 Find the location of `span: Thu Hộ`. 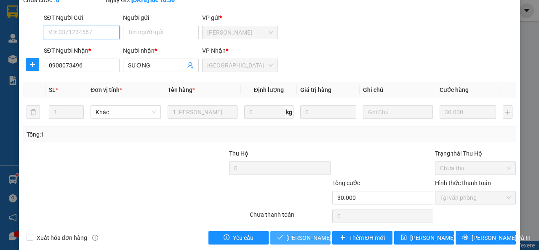

span: Thu Hộ is located at coordinates (239, 153).